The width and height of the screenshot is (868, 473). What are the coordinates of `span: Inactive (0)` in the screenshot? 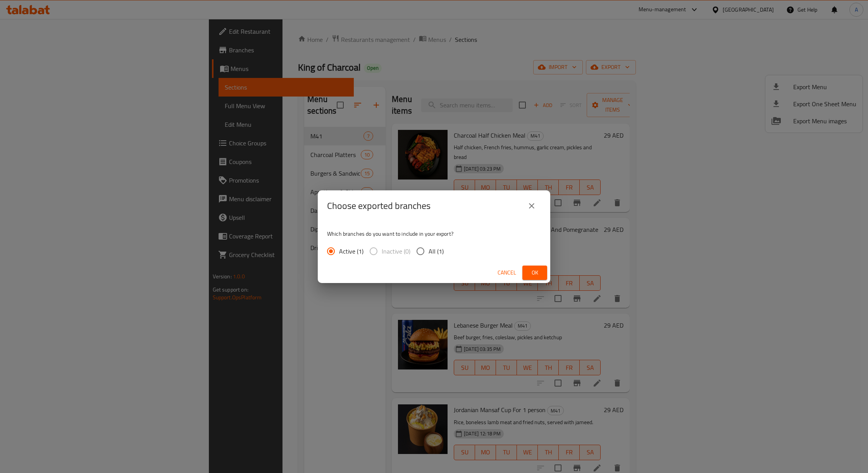 It's located at (396, 251).